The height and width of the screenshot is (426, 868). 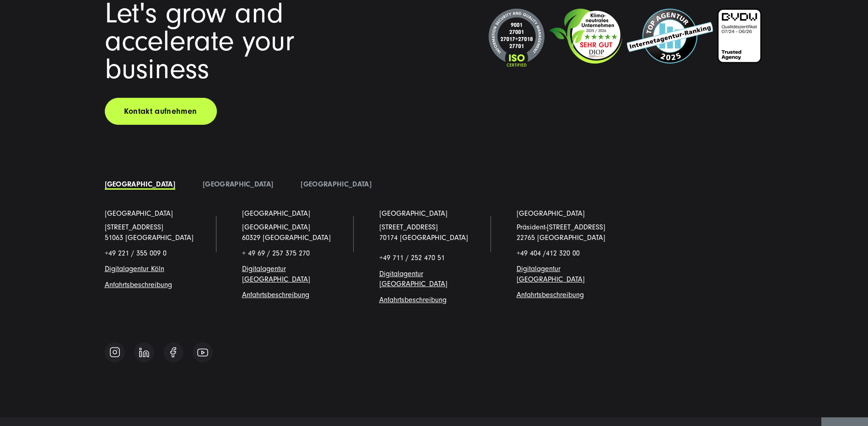 What do you see at coordinates (739, 36) in the screenshot?
I see `img: BVDW-Zertifizierung-Weiß` at bounding box center [739, 36].